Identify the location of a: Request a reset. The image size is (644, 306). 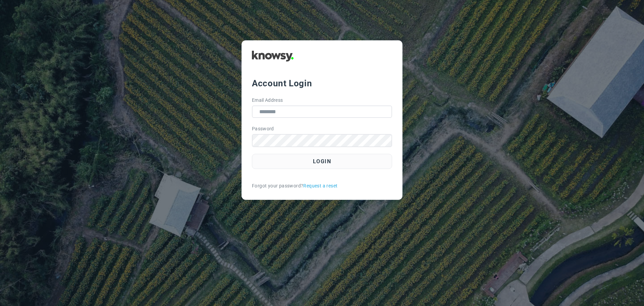
(320, 186).